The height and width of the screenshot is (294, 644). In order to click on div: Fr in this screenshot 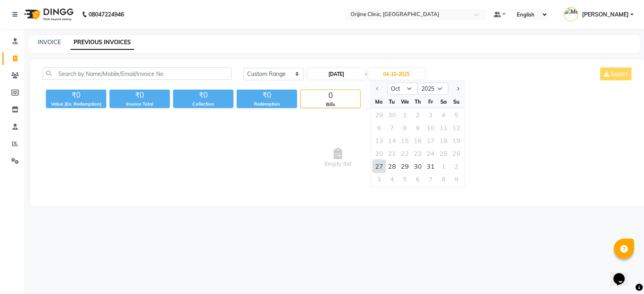, I will do `click(430, 101)`.